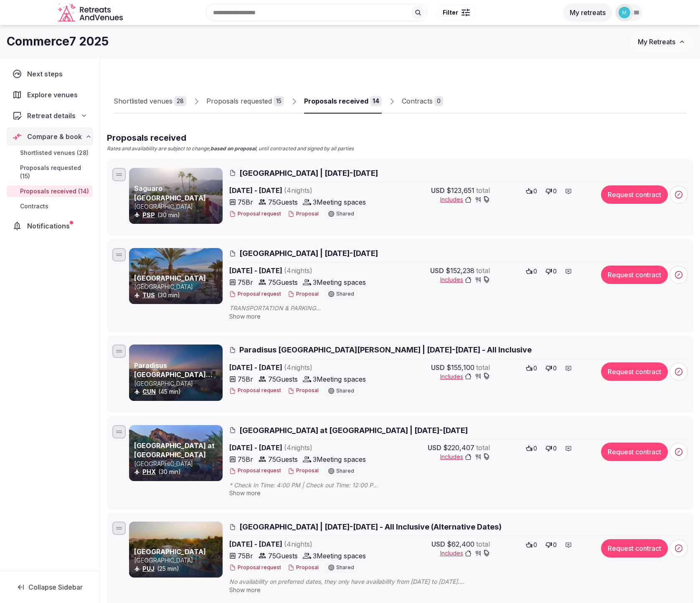 This screenshot has height=603, width=700. I want to click on span: Notifications, so click(50, 226).